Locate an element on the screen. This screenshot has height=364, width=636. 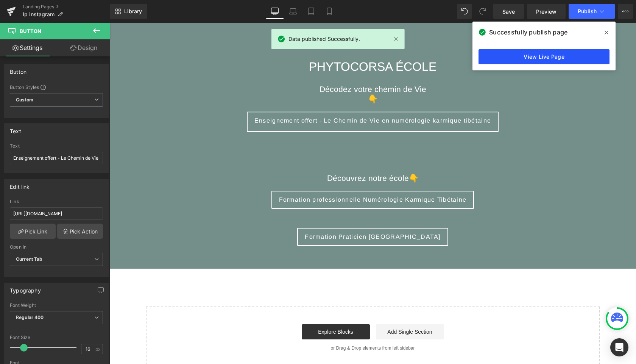
div: Font Weight is located at coordinates (56, 305).